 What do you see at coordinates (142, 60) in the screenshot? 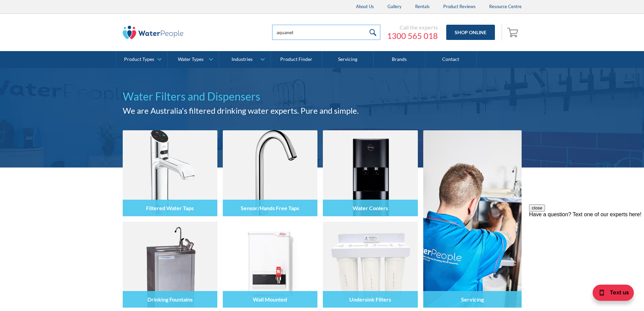
I see `a: Product Types` at bounding box center [142, 60].